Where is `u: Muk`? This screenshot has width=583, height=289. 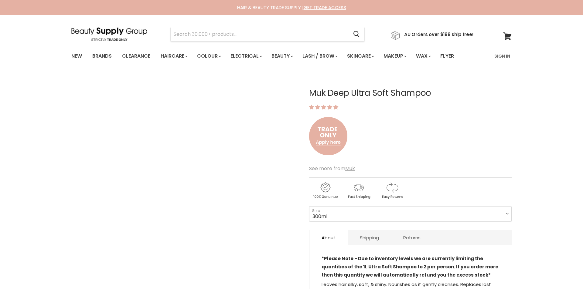 u: Muk is located at coordinates (350, 169).